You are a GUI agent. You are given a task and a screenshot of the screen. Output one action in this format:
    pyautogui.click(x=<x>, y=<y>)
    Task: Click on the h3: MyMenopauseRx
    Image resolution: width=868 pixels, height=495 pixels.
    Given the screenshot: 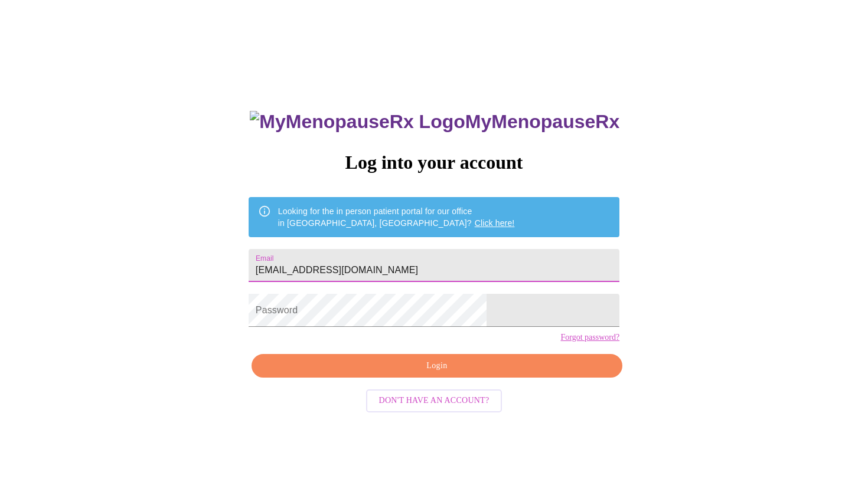 What is the action you would take?
    pyautogui.click(x=434, y=122)
    